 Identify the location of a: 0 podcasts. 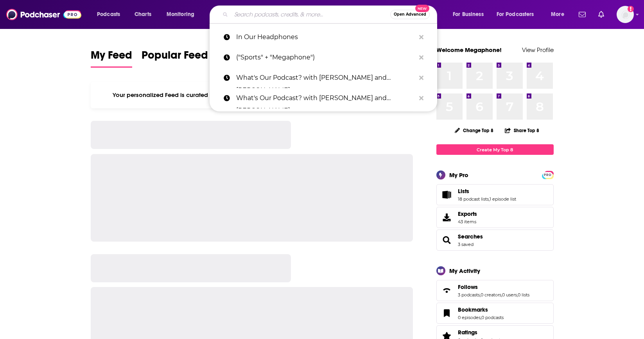
(492, 318).